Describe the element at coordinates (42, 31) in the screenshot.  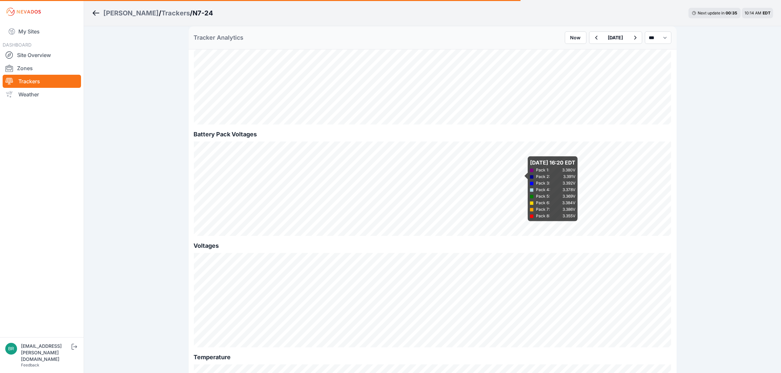
I see `a: My Sites` at that location.